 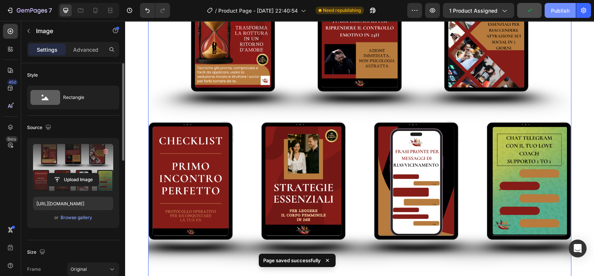 What do you see at coordinates (34, 269) in the screenshot?
I see `label: Frame` at bounding box center [34, 269].